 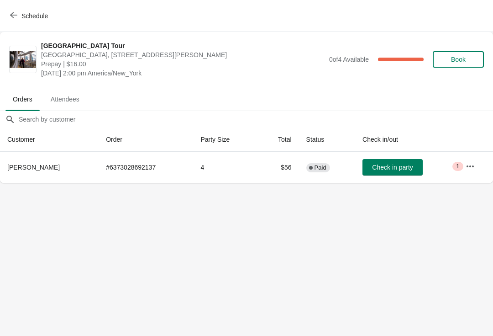 I want to click on th: Order, so click(x=146, y=139).